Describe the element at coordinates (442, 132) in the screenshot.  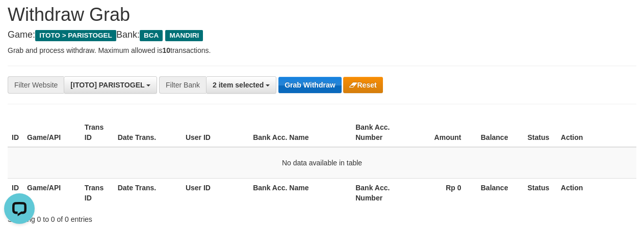
I see `th: Amount` at that location.